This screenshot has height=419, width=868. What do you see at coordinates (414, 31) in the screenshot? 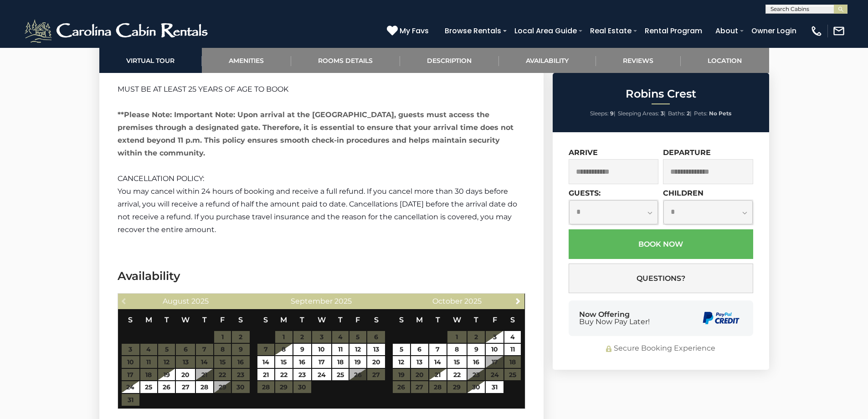
I see `span: My Favs` at bounding box center [414, 31].